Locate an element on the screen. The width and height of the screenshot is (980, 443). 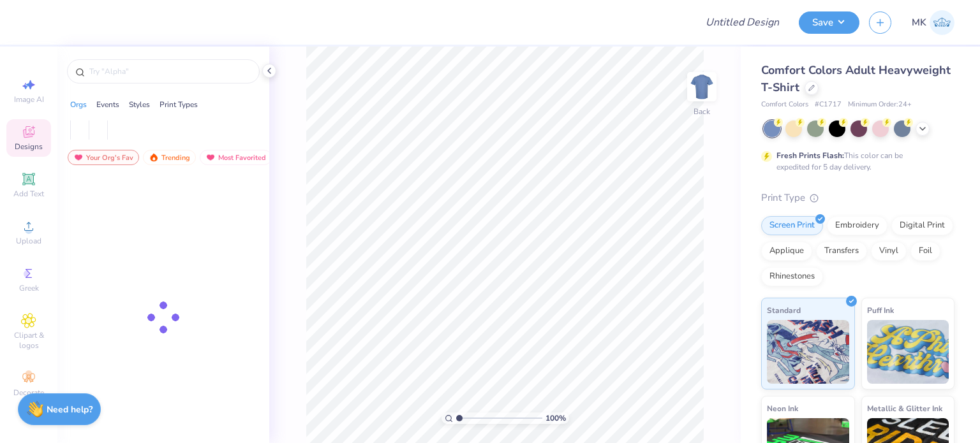
div: This color can be expedited for 5 day delivery. is located at coordinates (855, 161).